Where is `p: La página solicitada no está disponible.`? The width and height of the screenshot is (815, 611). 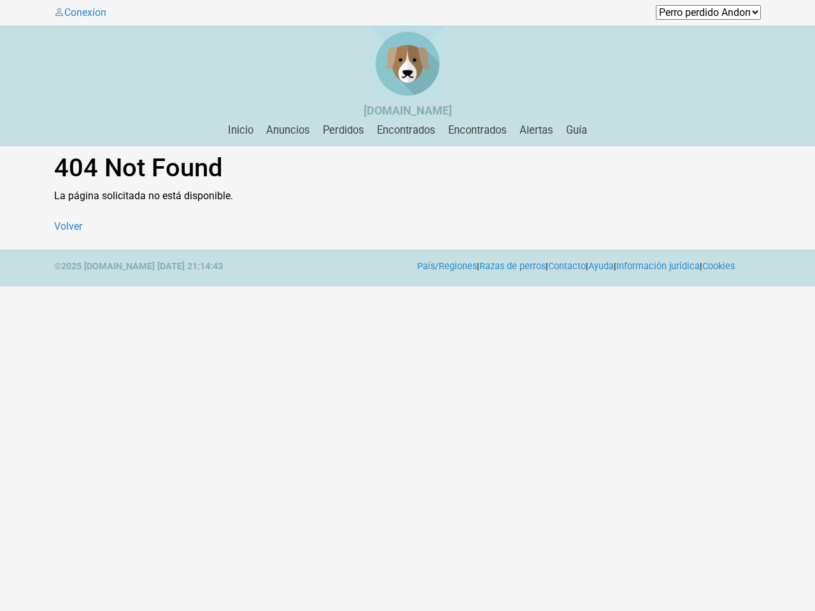 p: La página solicitada no está disponible. is located at coordinates (408, 196).